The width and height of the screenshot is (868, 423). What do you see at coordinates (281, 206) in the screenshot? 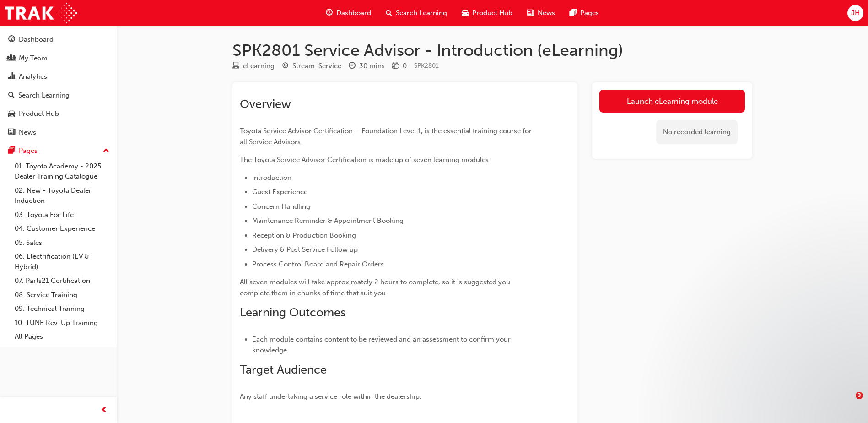
I see `span: Concern Handling` at bounding box center [281, 206].